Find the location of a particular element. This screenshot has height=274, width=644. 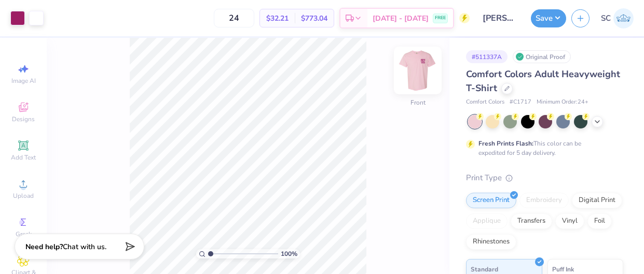

span: Minimum Order: 24 + is located at coordinates (563, 102).